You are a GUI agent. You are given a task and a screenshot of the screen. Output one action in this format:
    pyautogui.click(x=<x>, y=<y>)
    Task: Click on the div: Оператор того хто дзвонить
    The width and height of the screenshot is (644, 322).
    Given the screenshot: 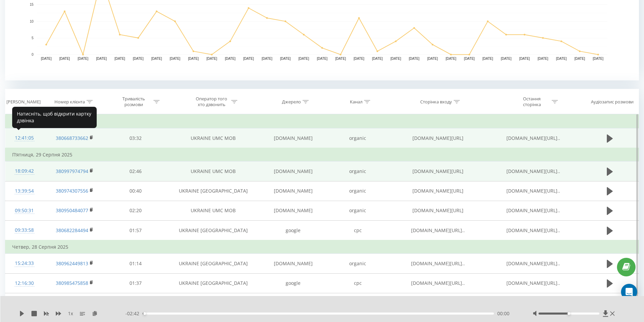 What is the action you would take?
    pyautogui.click(x=212, y=102)
    